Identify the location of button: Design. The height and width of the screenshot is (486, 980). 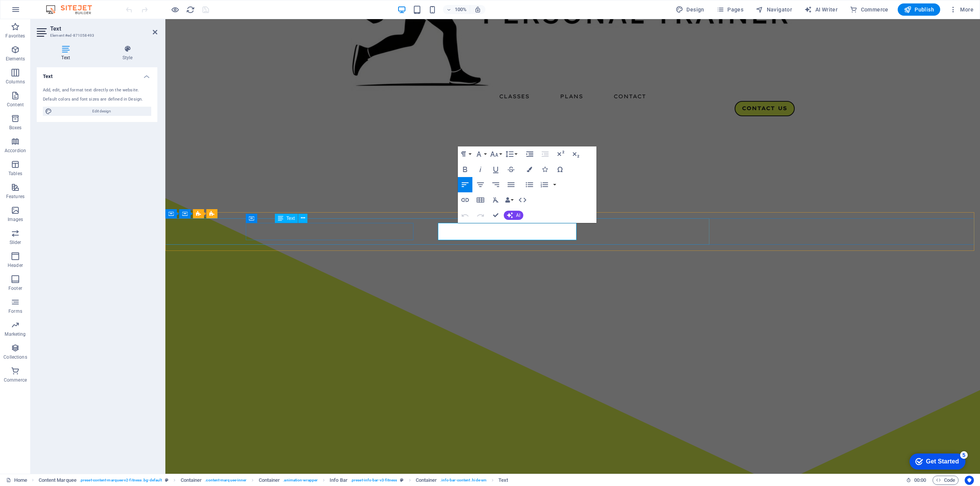
(690, 10).